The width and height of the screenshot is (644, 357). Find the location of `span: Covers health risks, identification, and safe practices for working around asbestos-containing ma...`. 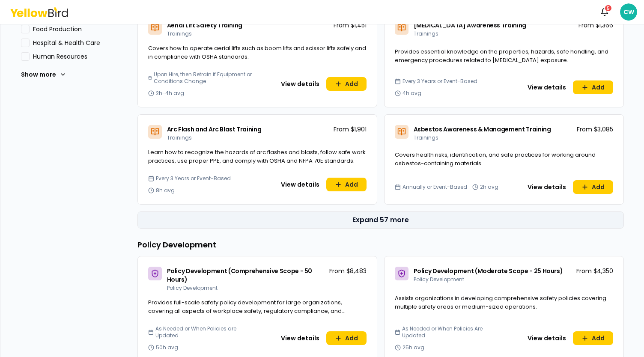

span: Covers health risks, identification, and safe practices for working around asbestos-containing ma... is located at coordinates (495, 159).